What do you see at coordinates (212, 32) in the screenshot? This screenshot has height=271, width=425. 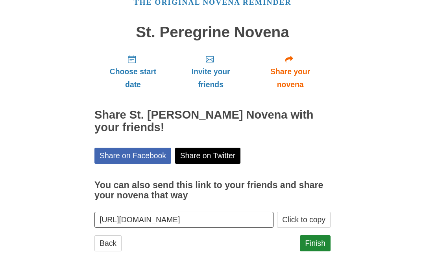 I see `h1: St. Peregrine Novena` at bounding box center [212, 32].